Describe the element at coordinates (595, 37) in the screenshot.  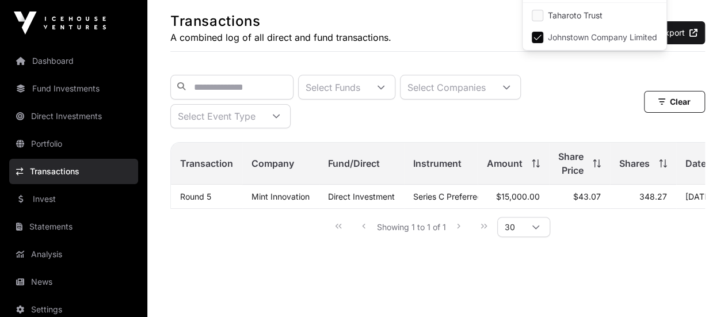
I see `li: Johnstown Company Limited` at that location.